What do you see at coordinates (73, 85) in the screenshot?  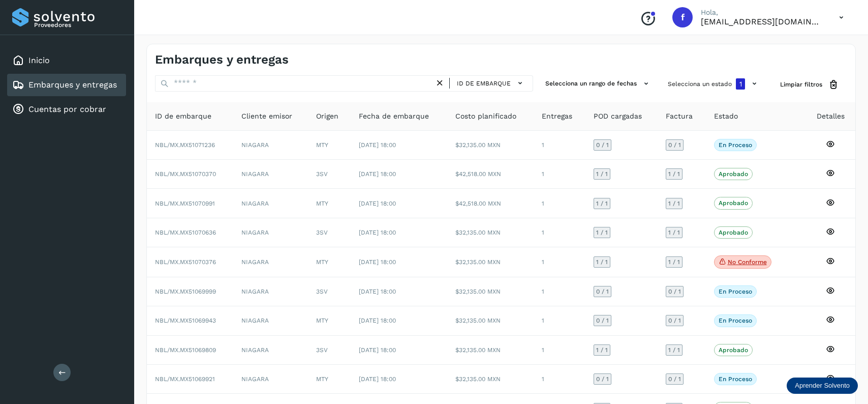 I see `a: Embarques y entregas` at bounding box center [73, 85].